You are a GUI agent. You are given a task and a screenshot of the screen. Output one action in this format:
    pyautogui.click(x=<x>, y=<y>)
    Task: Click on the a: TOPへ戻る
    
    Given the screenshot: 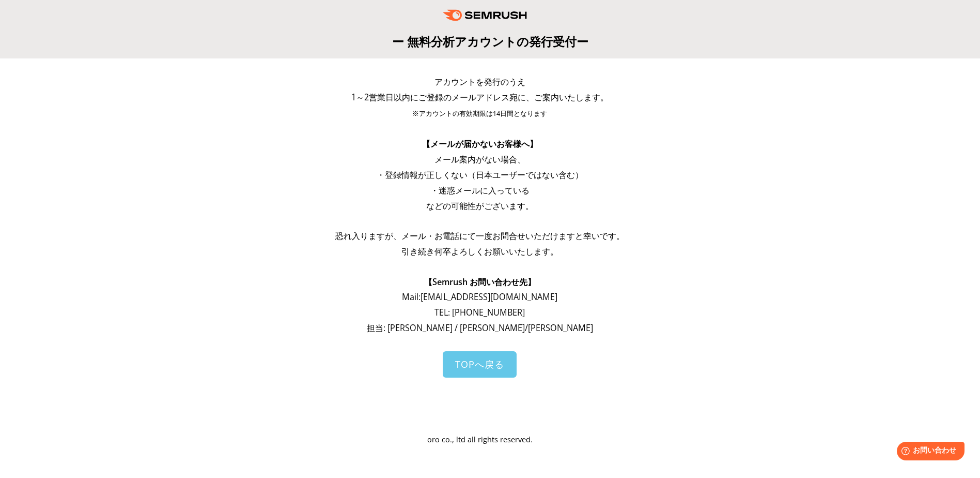 What is the action you would take?
    pyautogui.click(x=479, y=364)
    